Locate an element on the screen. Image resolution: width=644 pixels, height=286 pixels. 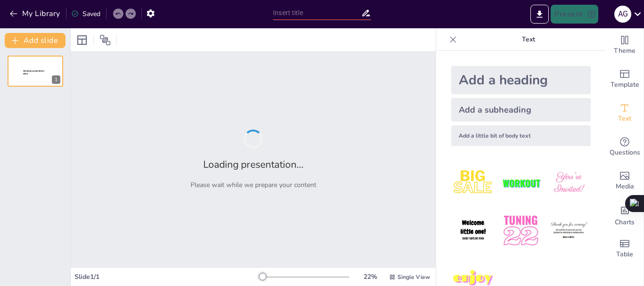
div: Add ready made slides is located at coordinates (625, 79).